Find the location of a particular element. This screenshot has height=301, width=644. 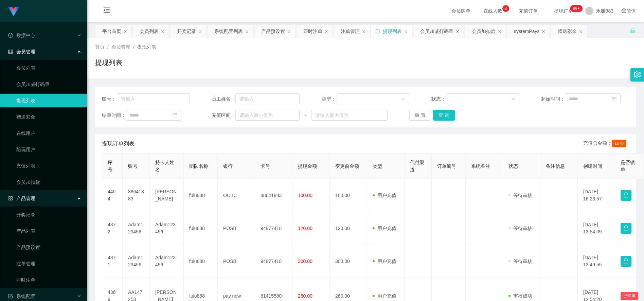

div: 会员加扣款 is located at coordinates (484, 31).